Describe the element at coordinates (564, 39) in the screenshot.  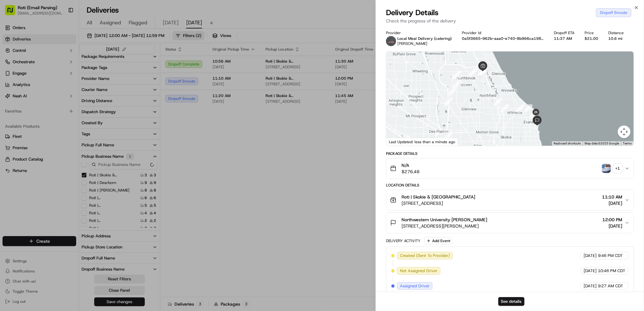
I see `div: 11:37 AM` at that location.